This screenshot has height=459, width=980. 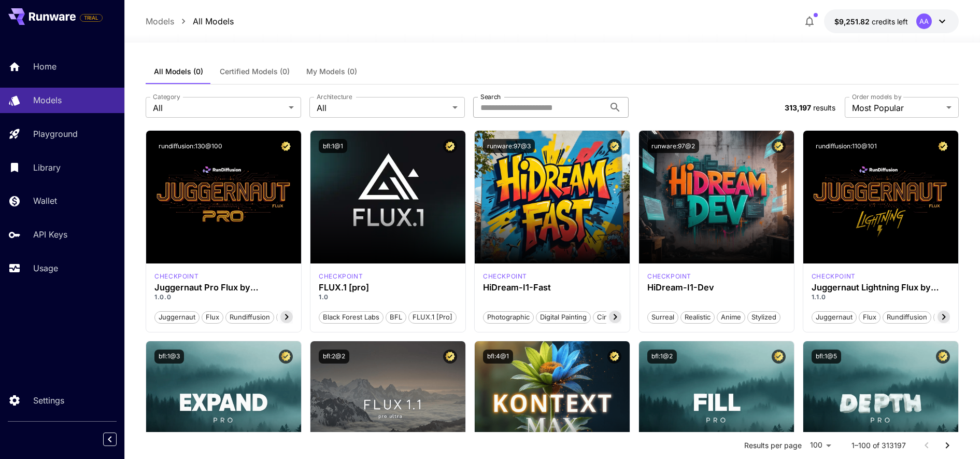 I want to click on span: TRIAL, so click(x=91, y=18).